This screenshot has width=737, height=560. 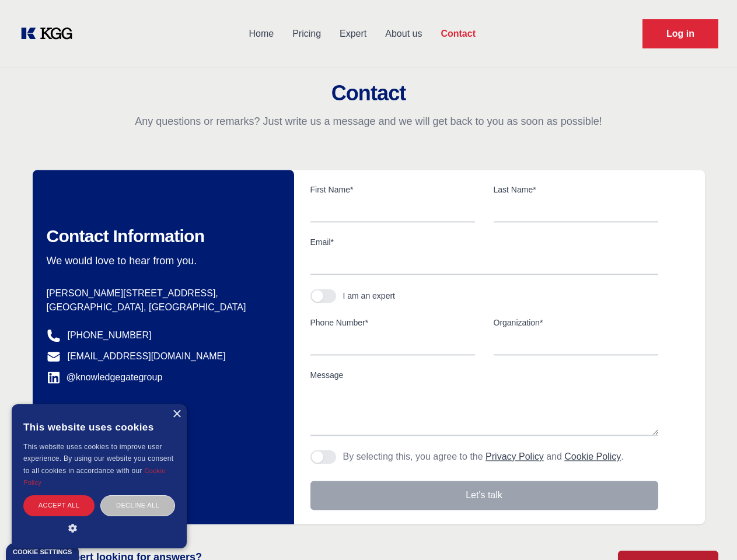 I want to click on label: First Name*, so click(x=393, y=190).